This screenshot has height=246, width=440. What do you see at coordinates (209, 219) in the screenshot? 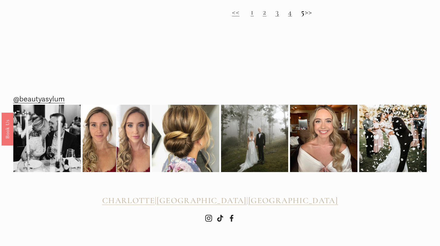
I see `a: Instagram` at bounding box center [209, 219].